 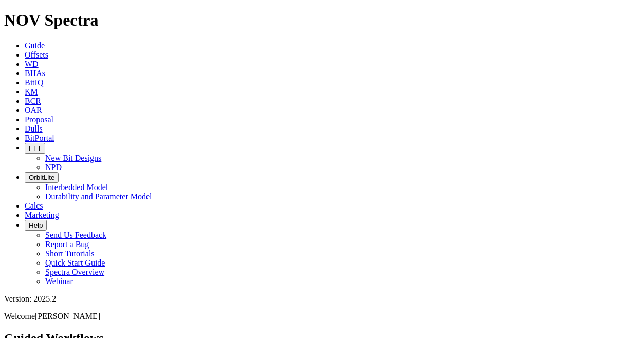 I want to click on span: BHAs, so click(x=35, y=73).